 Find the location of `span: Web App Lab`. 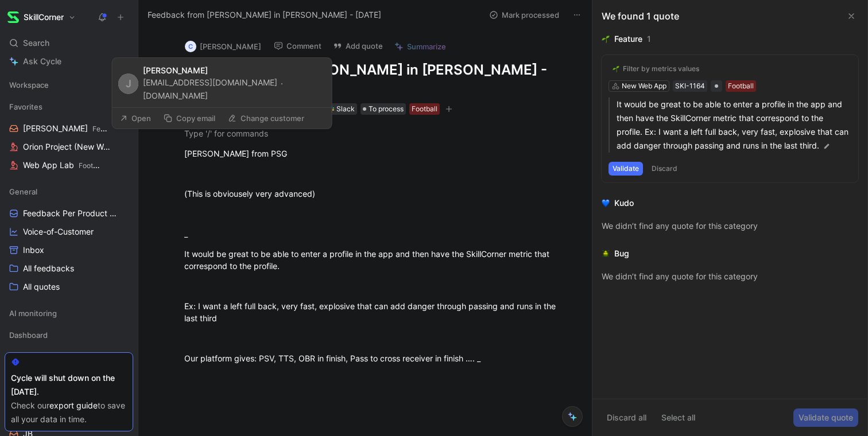

span: Web App Lab is located at coordinates (63, 166).